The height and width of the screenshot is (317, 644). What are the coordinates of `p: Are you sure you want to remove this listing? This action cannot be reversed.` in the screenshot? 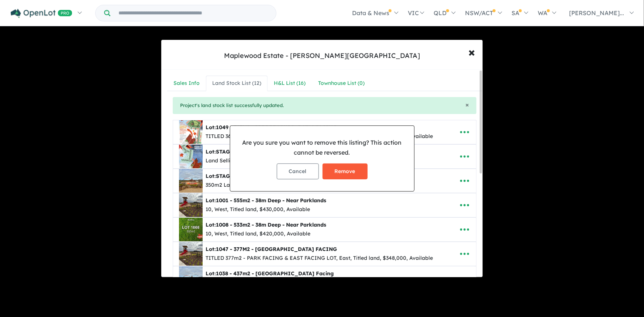 It's located at (322, 148).